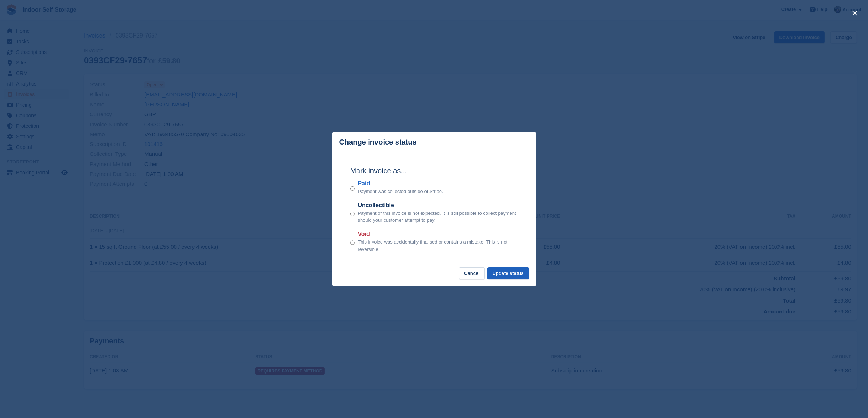  I want to click on h2: Mark invoice as..., so click(434, 171).